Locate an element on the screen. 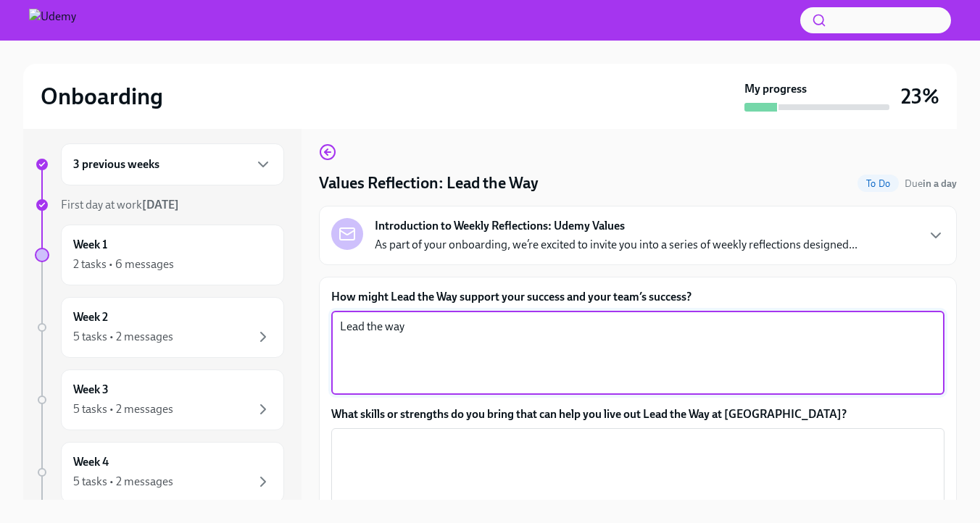 This screenshot has height=523, width=980. h2: Onboarding is located at coordinates (101, 96).